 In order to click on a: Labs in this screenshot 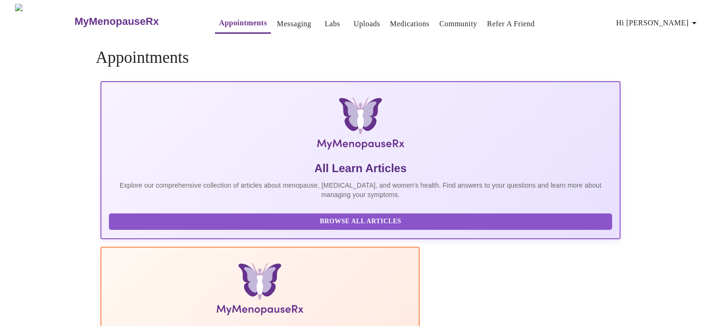, I will do `click(332, 24)`.